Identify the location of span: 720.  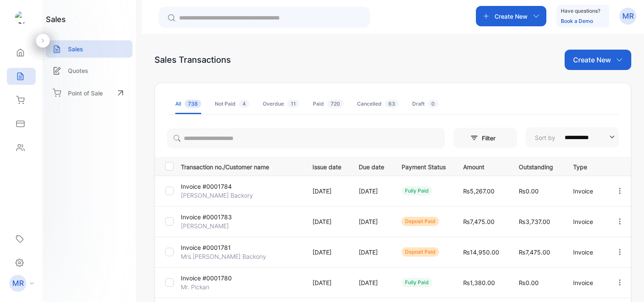
(335, 103).